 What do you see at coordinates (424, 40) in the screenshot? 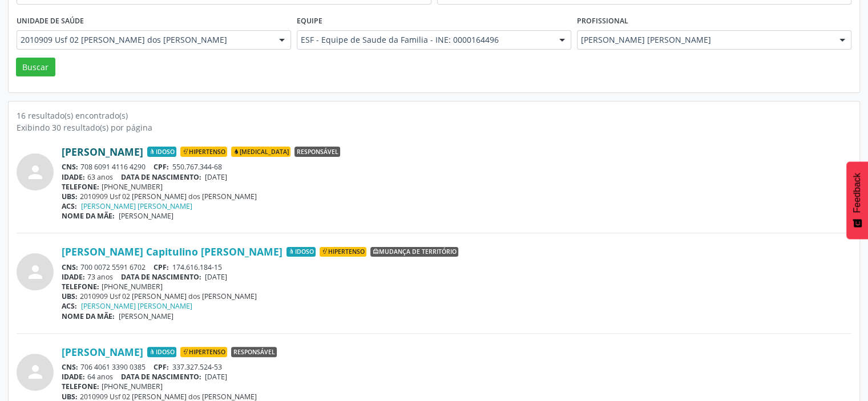
I see `span: ESF - Equipe de Saude da Familia - INE: 0000164496` at bounding box center [424, 40].